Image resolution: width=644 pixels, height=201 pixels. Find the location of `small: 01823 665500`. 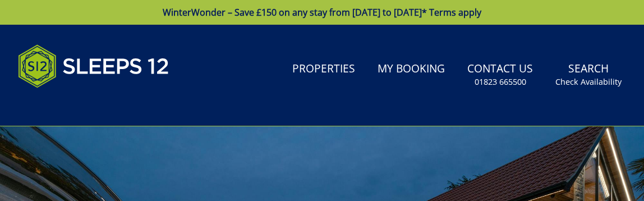

small: 01823 665500 is located at coordinates (500, 82).